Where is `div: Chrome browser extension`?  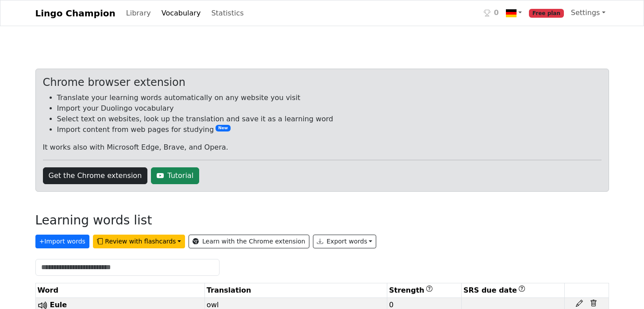
div: Chrome browser extension is located at coordinates (322, 82).